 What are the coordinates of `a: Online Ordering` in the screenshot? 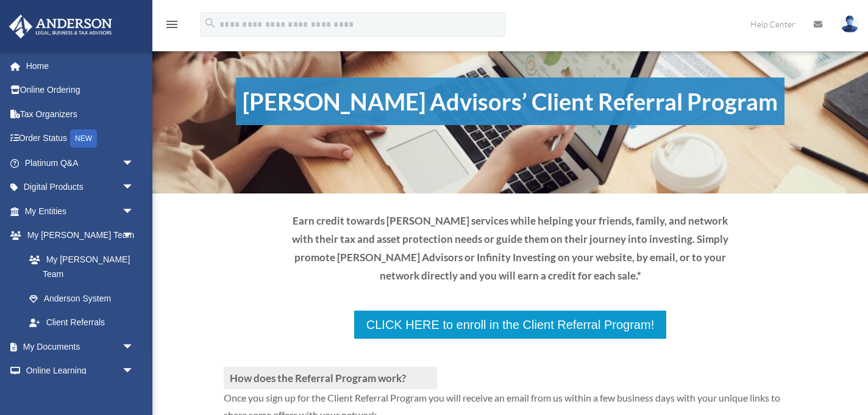 It's located at (80, 90).